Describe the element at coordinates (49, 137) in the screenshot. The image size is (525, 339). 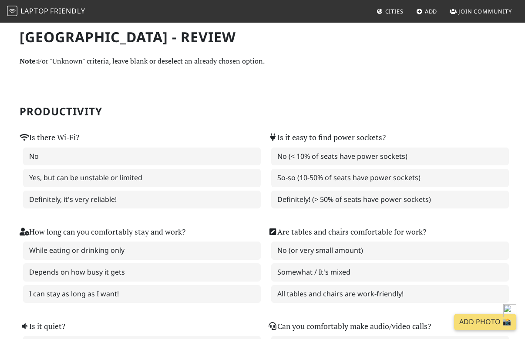
I see `label: Is there Wi-Fi?` at that location.